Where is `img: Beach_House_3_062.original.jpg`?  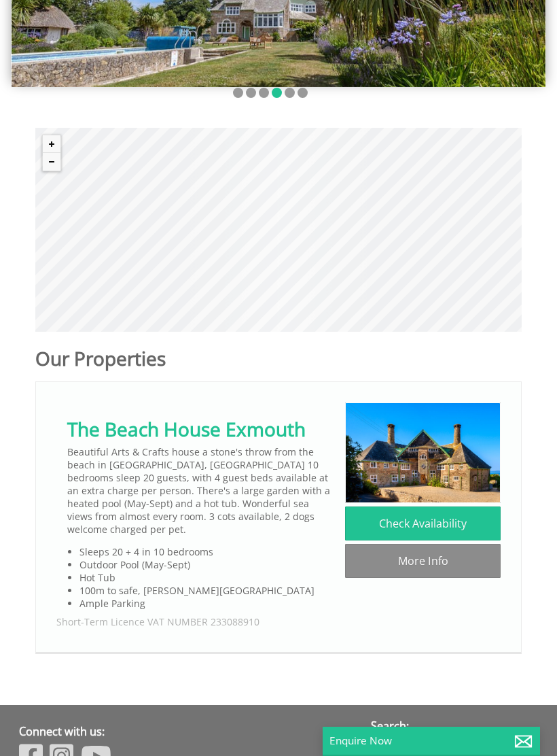
img: Beach_House_3_062.original.jpg is located at coordinates (422, 453).